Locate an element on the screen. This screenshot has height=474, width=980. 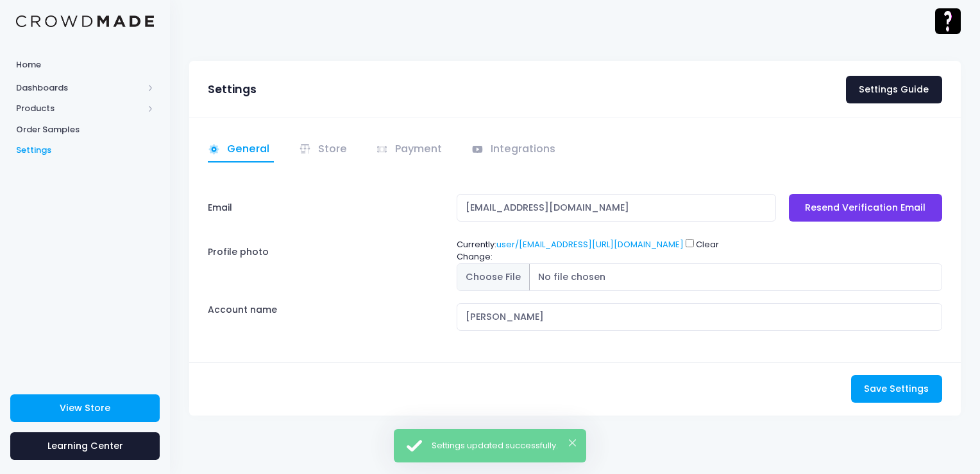
span: View Store is located at coordinates (85, 408).